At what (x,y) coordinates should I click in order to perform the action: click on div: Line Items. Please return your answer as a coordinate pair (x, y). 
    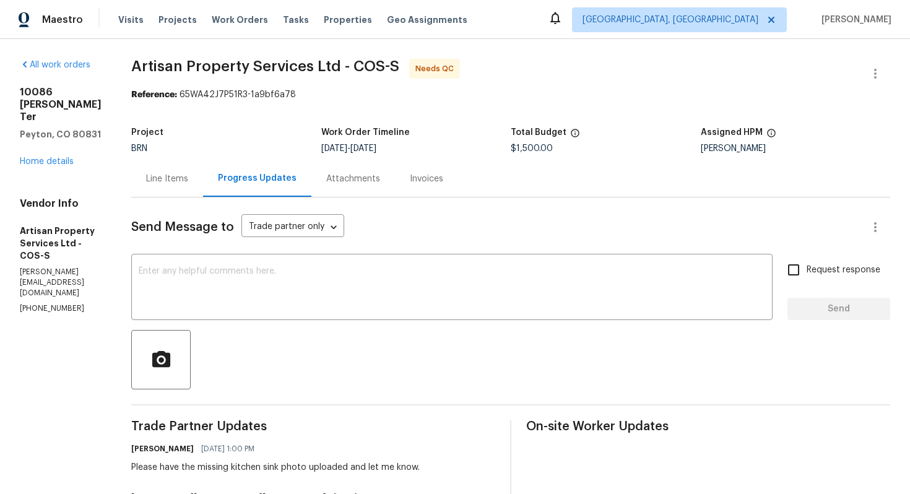
    Looking at the image, I should click on (167, 179).